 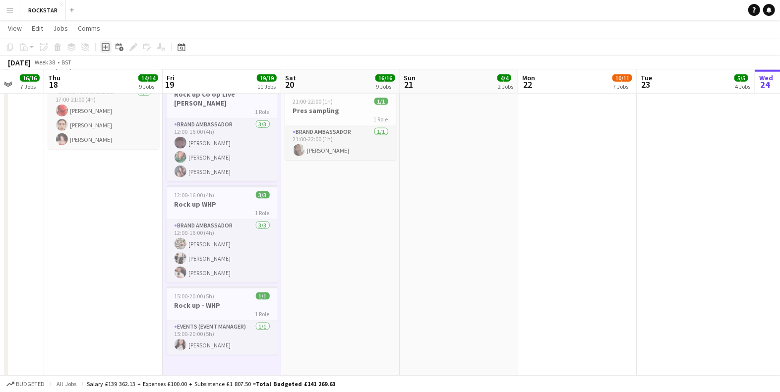 I want to click on span: 14/14, so click(x=148, y=78).